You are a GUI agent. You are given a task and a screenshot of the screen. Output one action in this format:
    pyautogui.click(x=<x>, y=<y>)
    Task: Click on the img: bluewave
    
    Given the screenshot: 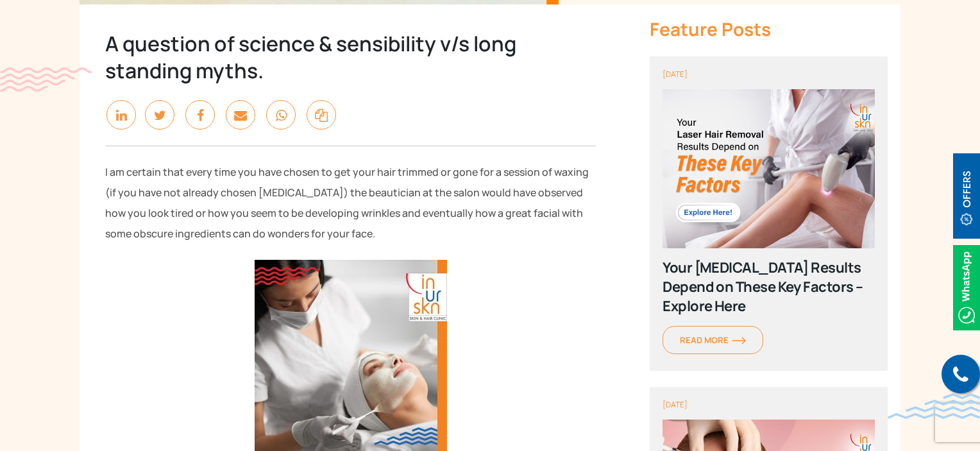 What is the action you would take?
    pyautogui.click(x=934, y=407)
    